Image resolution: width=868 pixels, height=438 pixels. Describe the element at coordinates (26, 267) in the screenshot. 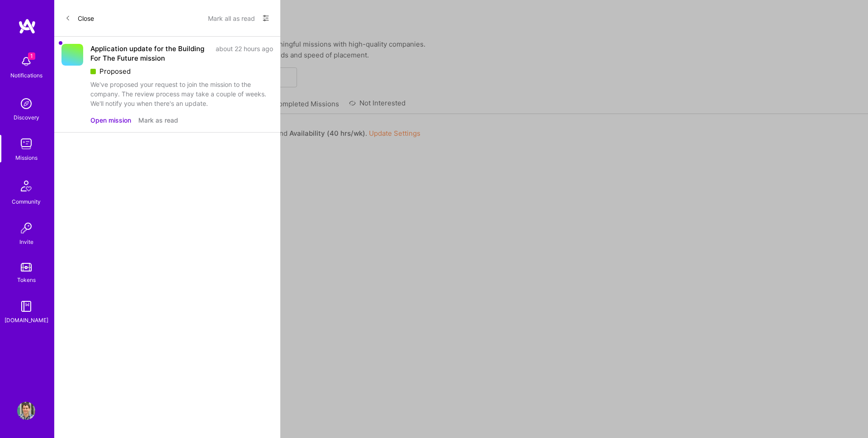

I see `img: tokens` at that location.